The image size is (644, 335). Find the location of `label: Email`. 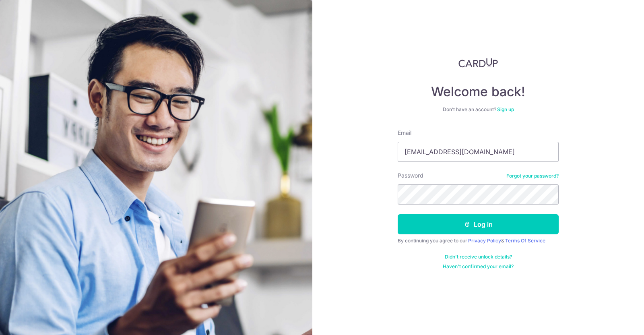

label: Email is located at coordinates (404, 133).